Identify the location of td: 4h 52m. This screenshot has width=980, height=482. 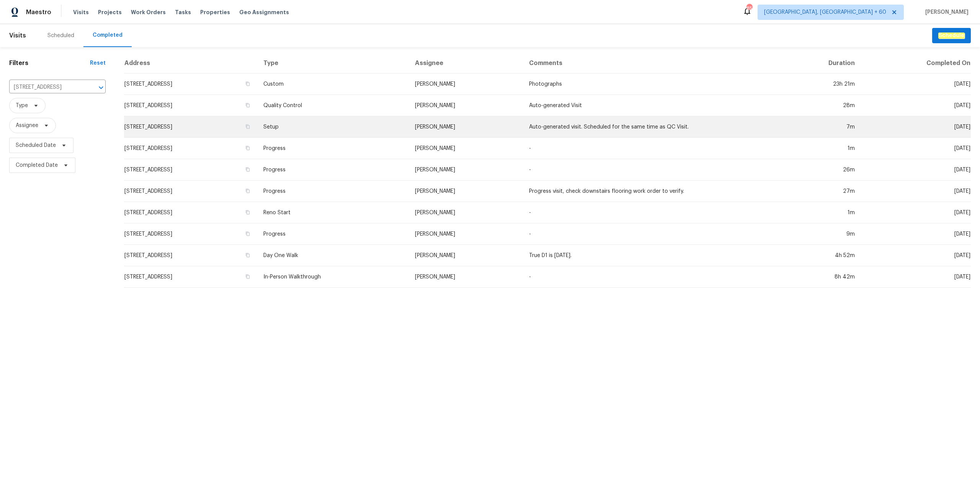
(819, 256).